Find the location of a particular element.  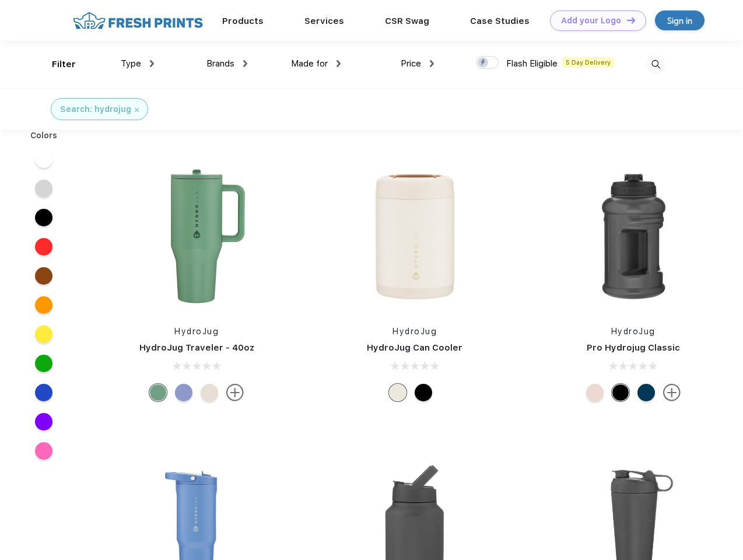

span: Type is located at coordinates (130, 63).